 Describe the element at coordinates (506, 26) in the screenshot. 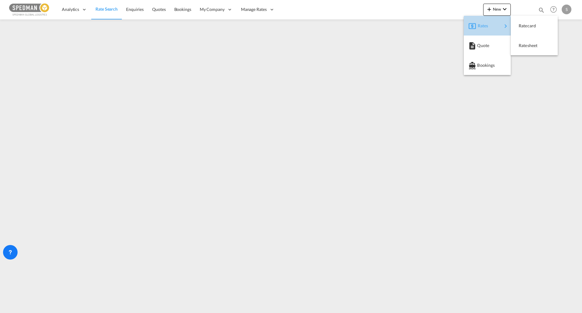

I see `md-icon: icon-chevron-right` at that location.